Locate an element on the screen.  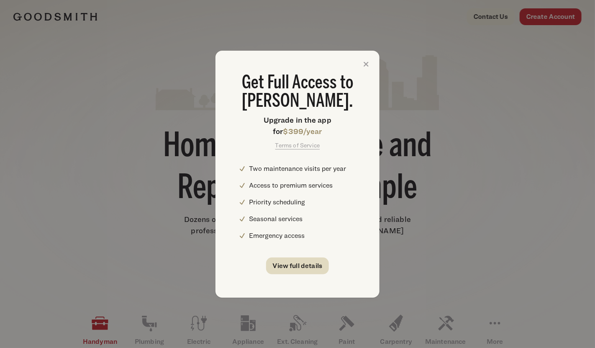
li: Emergency access is located at coordinates (303, 236).